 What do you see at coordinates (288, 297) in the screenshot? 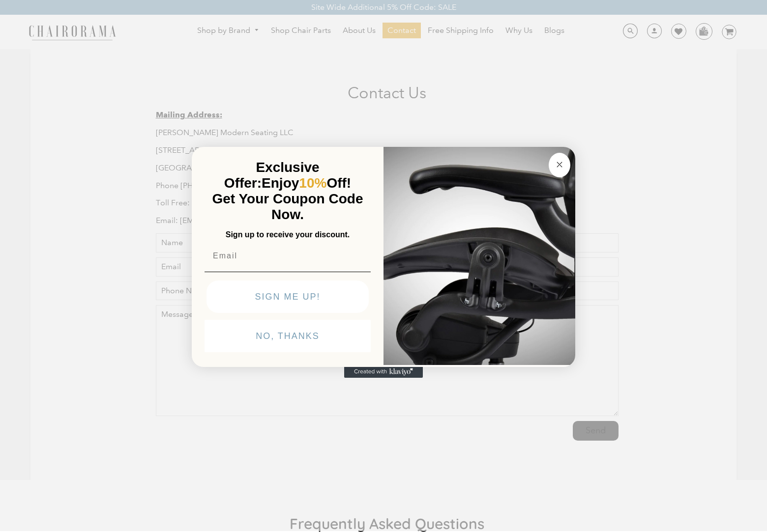
I see `button: SIGN ME UP!` at bounding box center [288, 297].